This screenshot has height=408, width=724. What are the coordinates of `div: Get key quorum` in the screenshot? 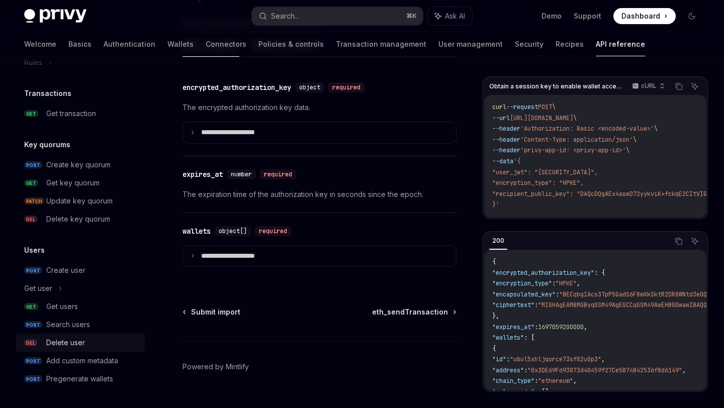 It's located at (73, 183).